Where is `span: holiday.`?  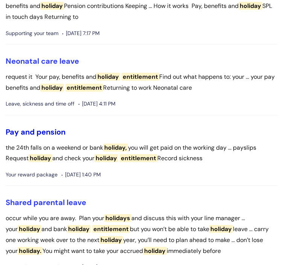
span: holiday. is located at coordinates (30, 251).